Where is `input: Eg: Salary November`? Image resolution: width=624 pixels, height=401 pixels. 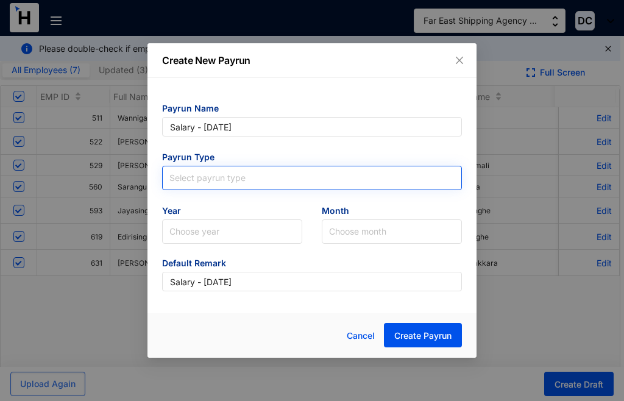 input: Eg: Salary November is located at coordinates (312, 282).